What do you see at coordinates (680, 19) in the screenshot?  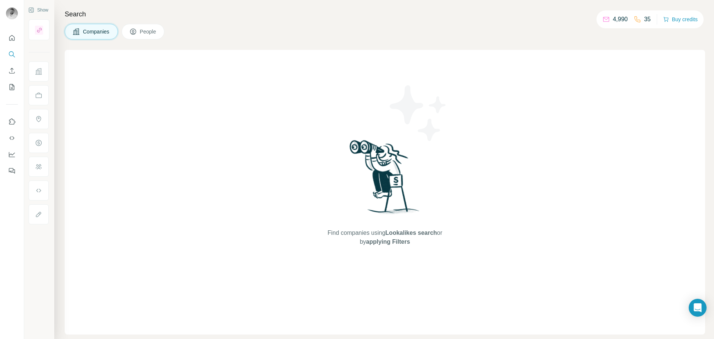 I see `button: Buy credits` at bounding box center [680, 19].